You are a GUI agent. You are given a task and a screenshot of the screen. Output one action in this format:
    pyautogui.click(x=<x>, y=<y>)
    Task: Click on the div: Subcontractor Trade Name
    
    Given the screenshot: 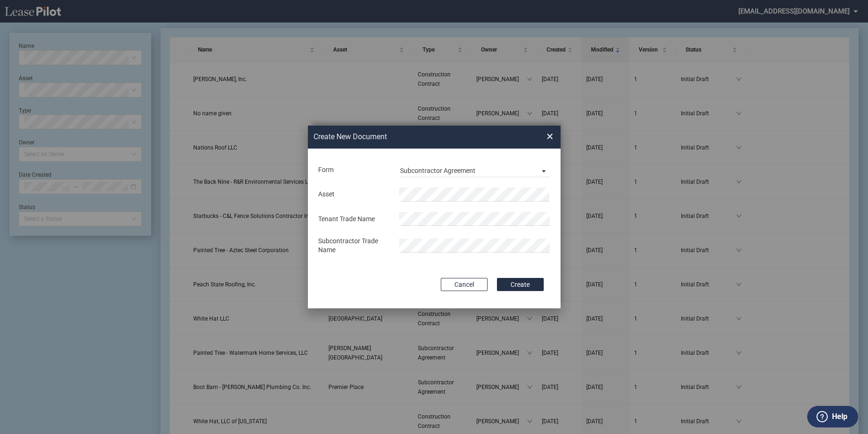 What is the action you would take?
    pyautogui.click(x=353, y=245)
    